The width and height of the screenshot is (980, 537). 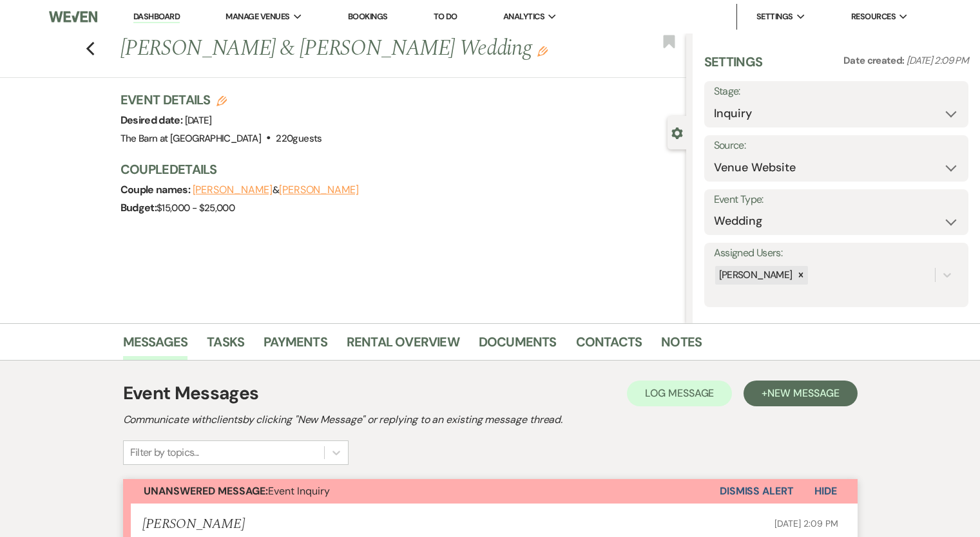 What do you see at coordinates (826, 492) in the screenshot?
I see `button: Hide` at bounding box center [826, 492].